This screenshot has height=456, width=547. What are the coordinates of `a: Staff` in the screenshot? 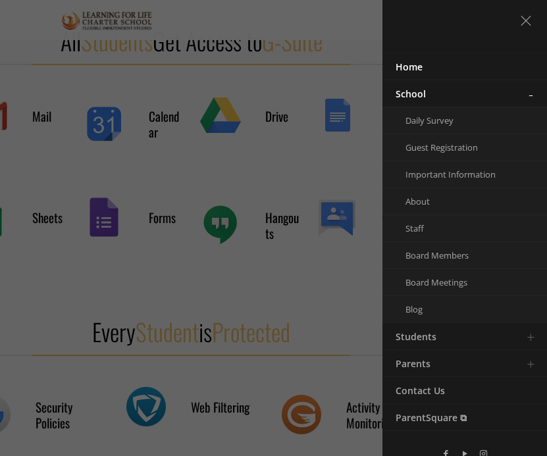 It's located at (448, 228).